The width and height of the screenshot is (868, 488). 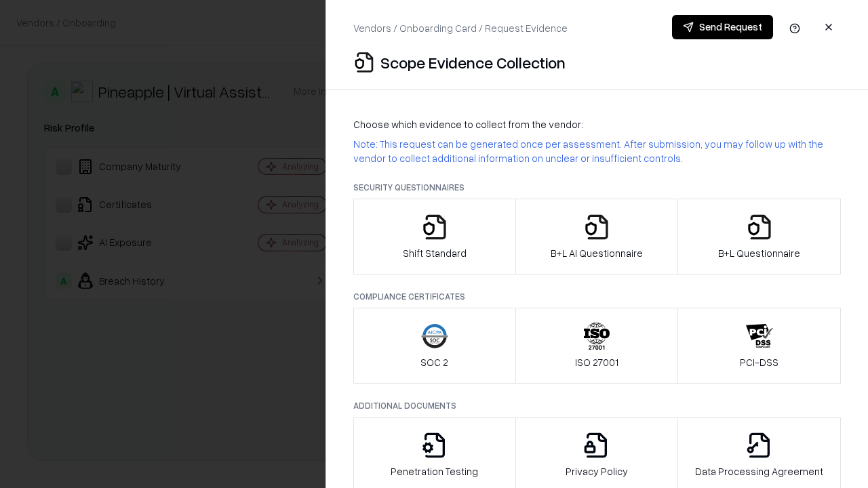 What do you see at coordinates (759, 346) in the screenshot?
I see `button: PCI-DSS` at bounding box center [759, 346].